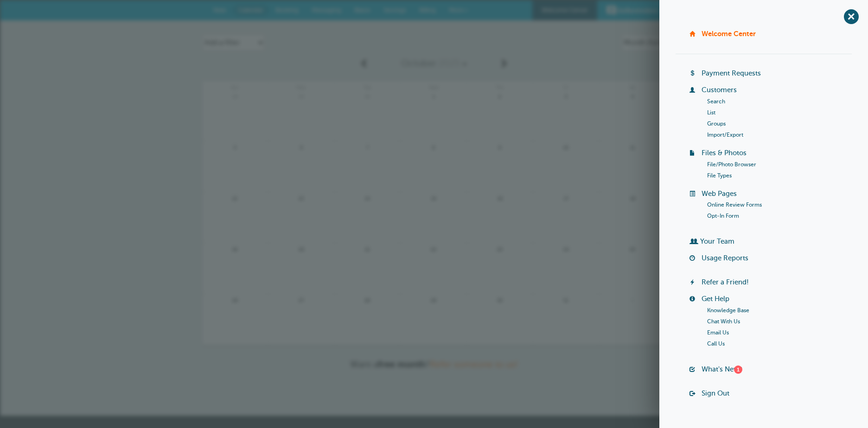  I want to click on a: Web Pages, so click(719, 193).